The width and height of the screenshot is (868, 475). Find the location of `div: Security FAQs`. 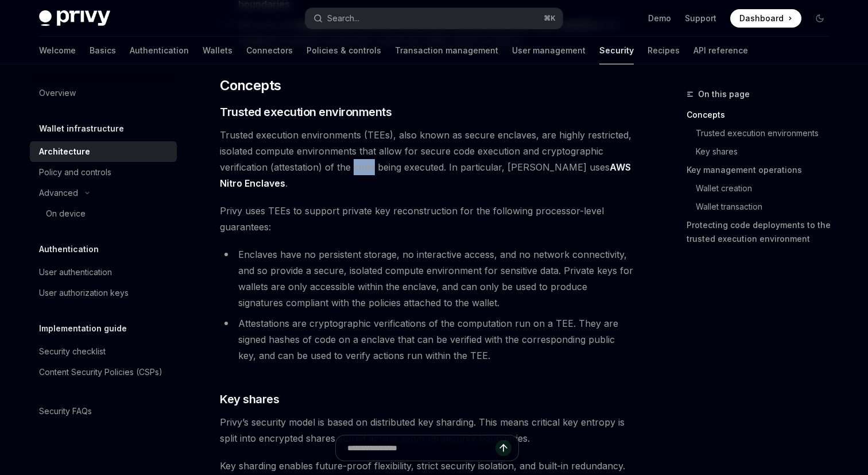

div: Security FAQs is located at coordinates (65, 411).